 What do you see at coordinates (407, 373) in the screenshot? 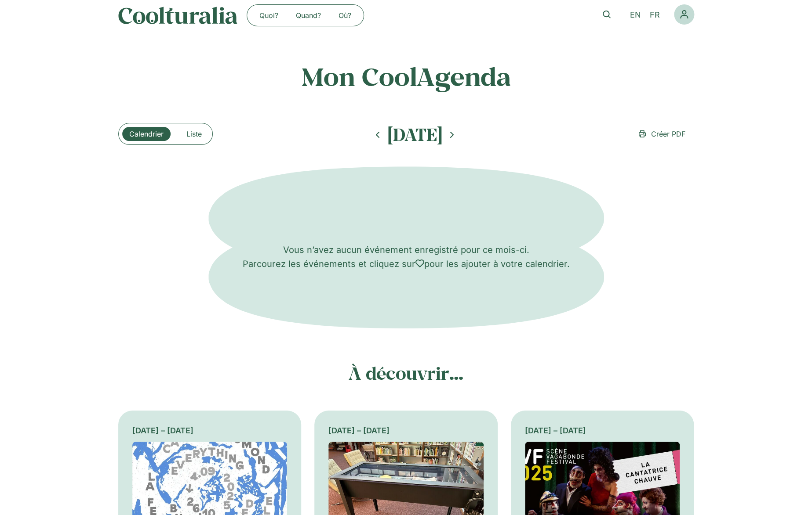
I see `h2: À découvrir…` at bounding box center [407, 373].